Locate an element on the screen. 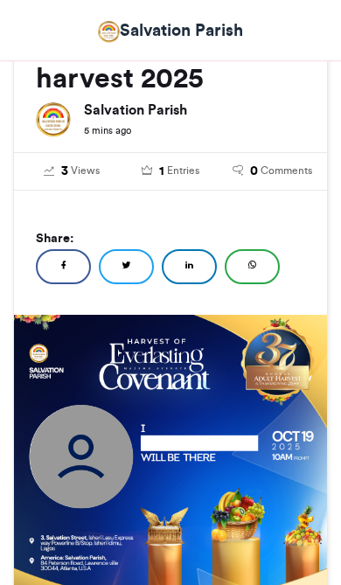  h5: Share: is located at coordinates (170, 238).